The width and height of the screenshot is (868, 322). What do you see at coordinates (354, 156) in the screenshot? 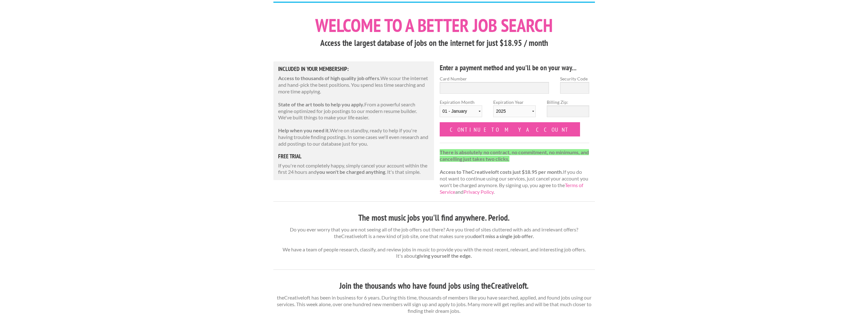
I see `h5: free trial` at bounding box center [354, 156].